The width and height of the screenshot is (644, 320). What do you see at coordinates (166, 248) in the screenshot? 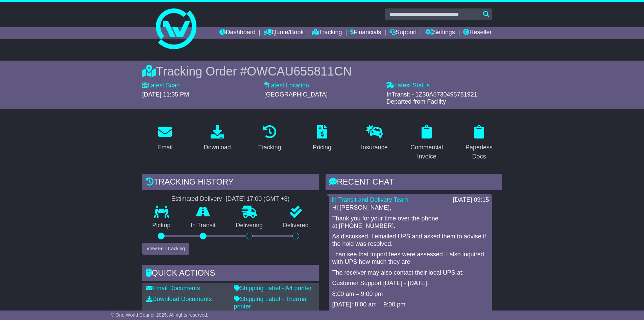
I see `button: View Full Tracking` at bounding box center [166, 248].